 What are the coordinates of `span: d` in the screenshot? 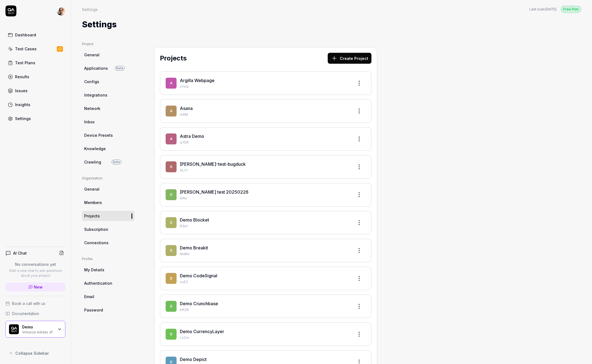 It's located at (171, 167).